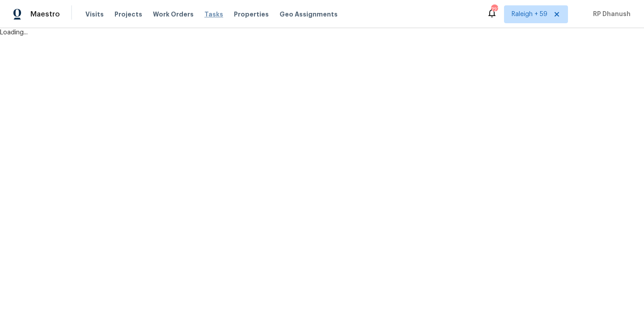  What do you see at coordinates (173, 14) in the screenshot?
I see `span: Work Orders` at bounding box center [173, 14].